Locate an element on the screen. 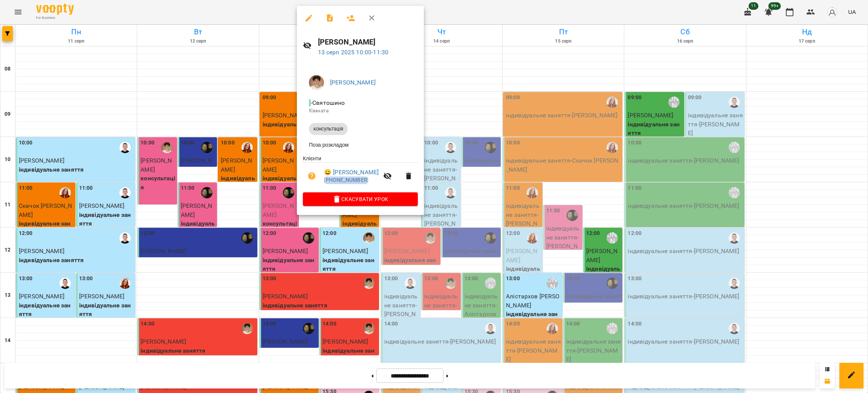 This screenshot has height=393, width=868. span: Скасувати Урок is located at coordinates (360, 199).